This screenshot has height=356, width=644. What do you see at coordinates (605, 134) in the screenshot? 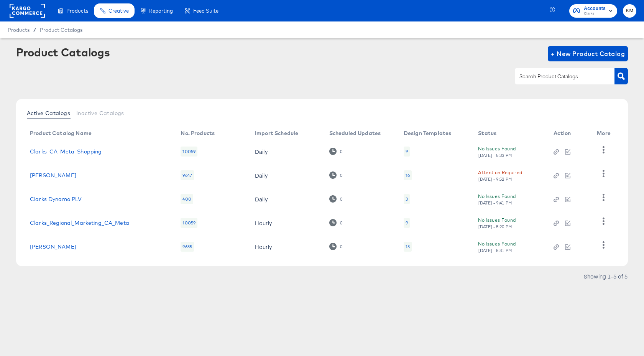
I see `th: More` at bounding box center [605, 134].